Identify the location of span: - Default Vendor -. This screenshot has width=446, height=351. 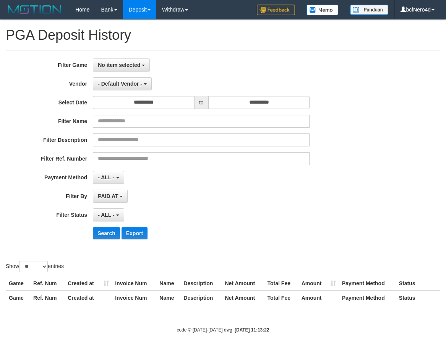
(120, 84).